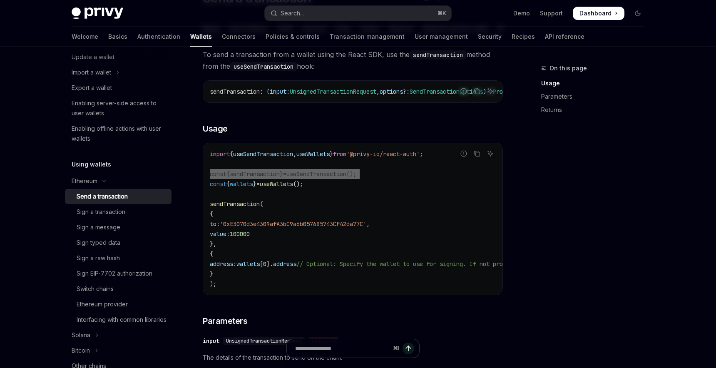  I want to click on span: '0xE3070d3e4309afA3bC9a6b057685743CF42da77C', so click(293, 224).